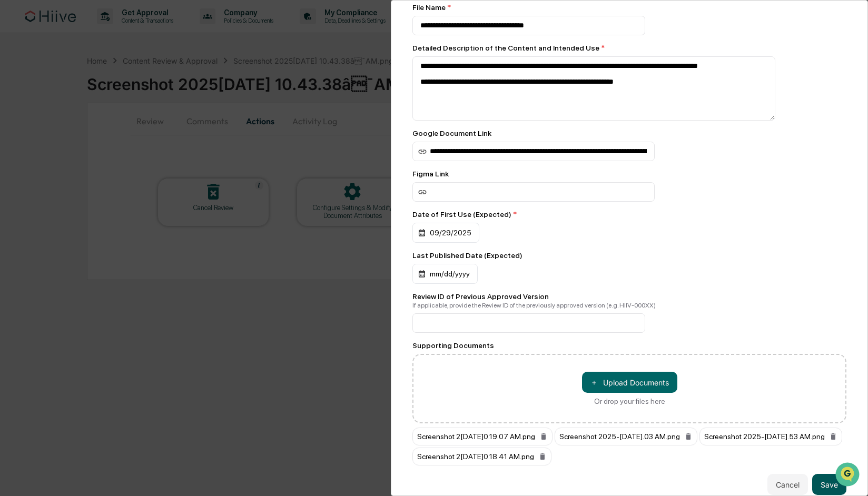 This screenshot has height=496, width=868. Describe the element at coordinates (39, 138) in the screenshot. I see `a: 🖐️Preclearance` at that location.